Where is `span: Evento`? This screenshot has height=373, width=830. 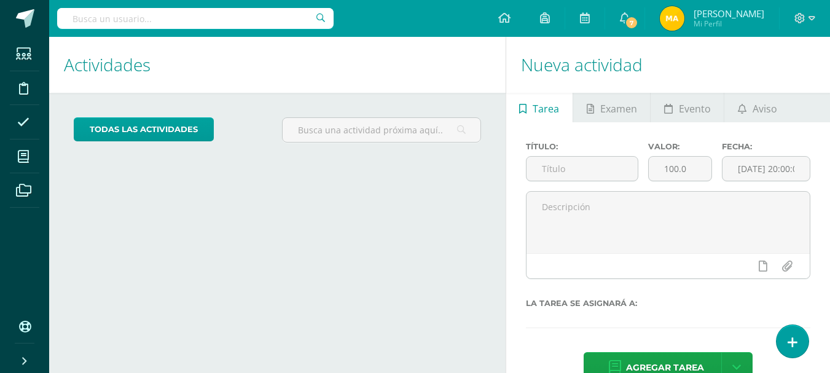
span: Evento is located at coordinates (695, 109).